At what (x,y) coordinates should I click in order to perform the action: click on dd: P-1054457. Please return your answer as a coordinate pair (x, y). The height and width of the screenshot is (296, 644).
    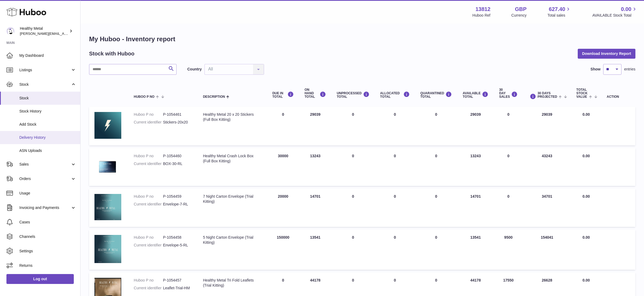
    Looking at the image, I should click on (178, 280).